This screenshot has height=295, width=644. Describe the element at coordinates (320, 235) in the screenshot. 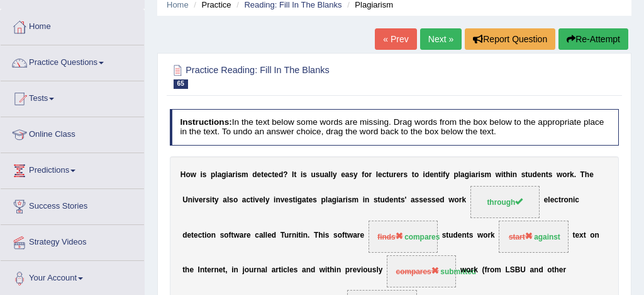

I see `b: h` at that location.